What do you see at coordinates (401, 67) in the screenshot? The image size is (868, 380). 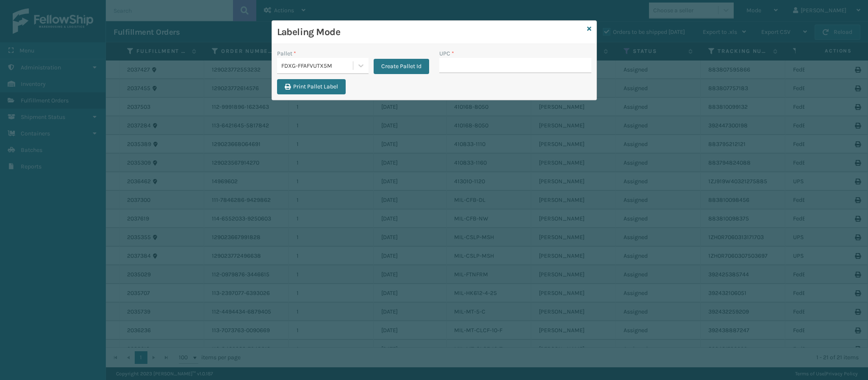 I see `button: Create Pallet Id` at bounding box center [401, 67].